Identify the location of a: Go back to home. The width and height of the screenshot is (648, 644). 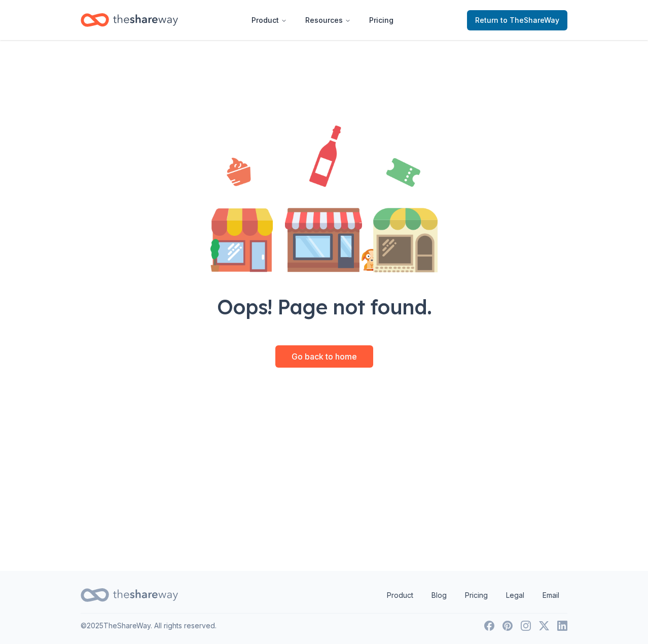
(324, 357).